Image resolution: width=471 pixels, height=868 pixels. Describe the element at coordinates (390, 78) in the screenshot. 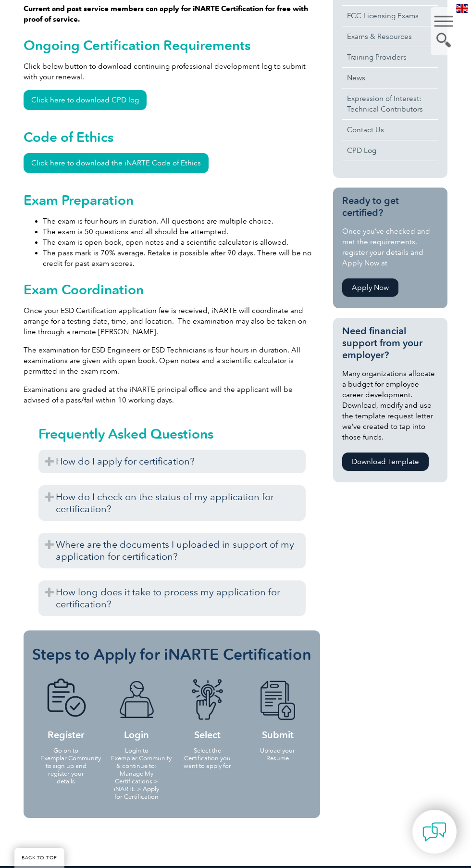

I see `a: News` at that location.